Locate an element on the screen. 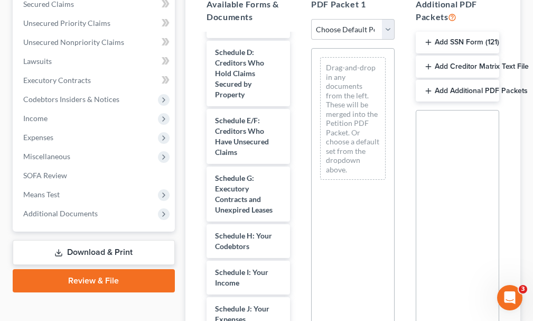 The height and width of the screenshot is (321, 533). span: Miscellaneous is located at coordinates (47, 156).